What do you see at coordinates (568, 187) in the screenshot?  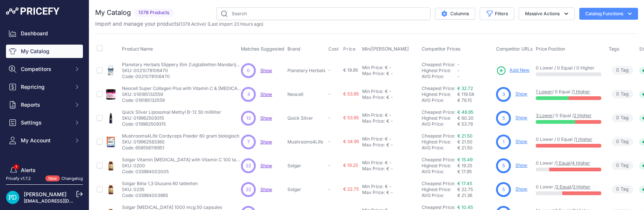 I see `p: 0 Lower / /` at bounding box center [568, 187].